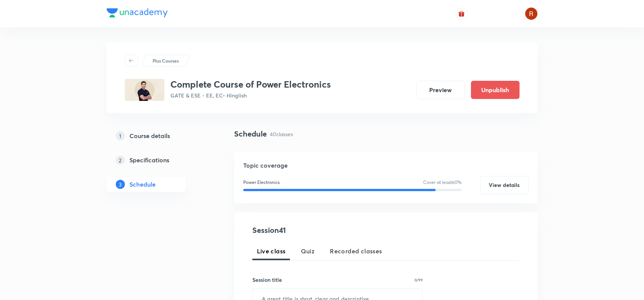 The height and width of the screenshot is (300, 644). What do you see at coordinates (262, 182) in the screenshot?
I see `p: Power Electronics` at bounding box center [262, 182].